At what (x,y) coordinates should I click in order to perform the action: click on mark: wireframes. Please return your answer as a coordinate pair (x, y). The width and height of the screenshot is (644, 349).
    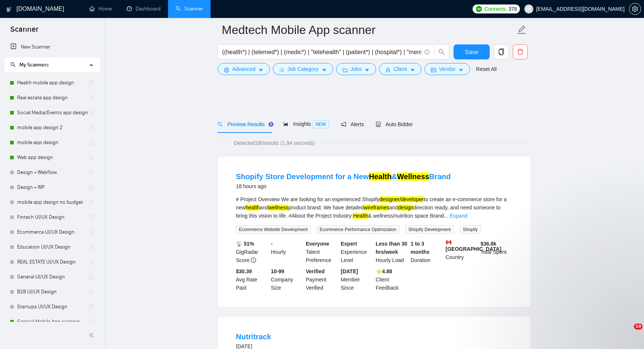
    Looking at the image, I should click on (377, 208).